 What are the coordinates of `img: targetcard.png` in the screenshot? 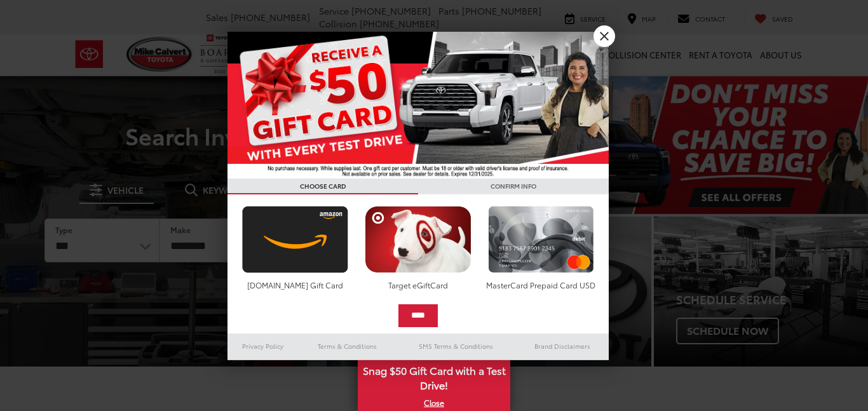 It's located at (418, 240).